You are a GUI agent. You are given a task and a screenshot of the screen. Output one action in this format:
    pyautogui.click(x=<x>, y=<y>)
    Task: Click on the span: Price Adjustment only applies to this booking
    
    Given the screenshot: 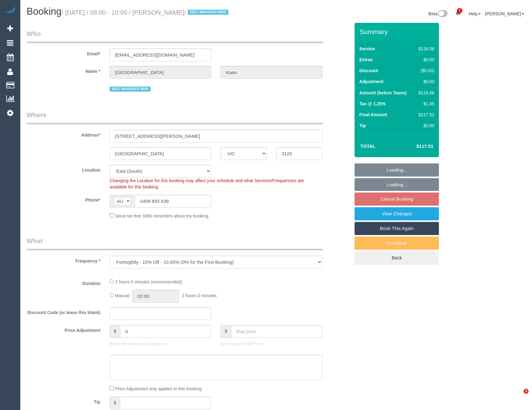 What is the action you would take?
    pyautogui.click(x=158, y=389)
    